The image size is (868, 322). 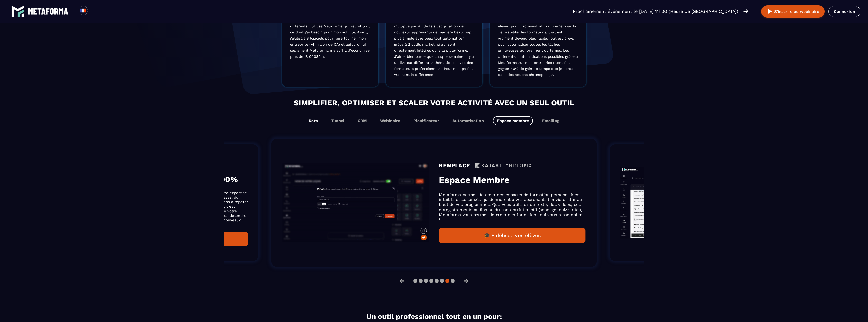 I want to click on button: CRM, so click(x=362, y=121).